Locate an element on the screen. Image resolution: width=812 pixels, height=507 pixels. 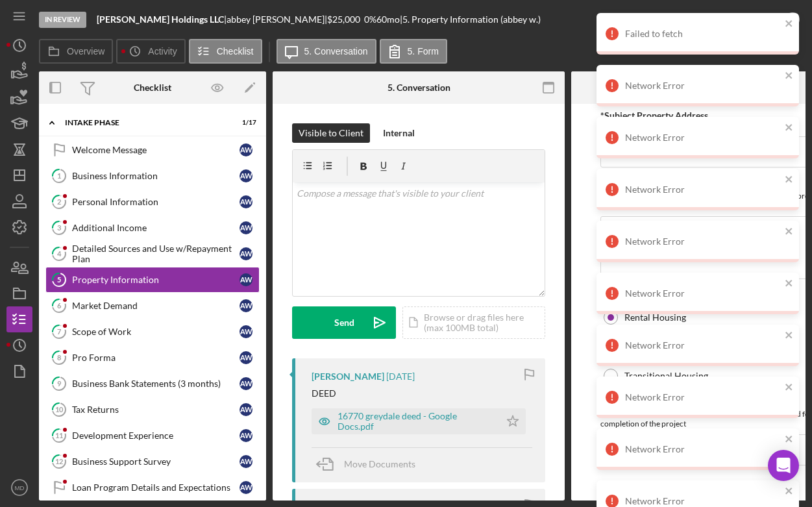
button: Internal is located at coordinates (399, 133).